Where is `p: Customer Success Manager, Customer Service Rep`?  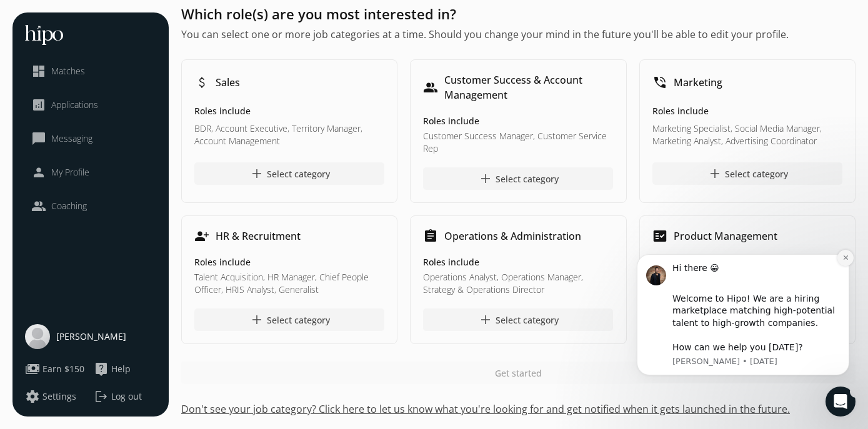 p: Customer Success Manager, Customer Service Rep is located at coordinates (518, 142).